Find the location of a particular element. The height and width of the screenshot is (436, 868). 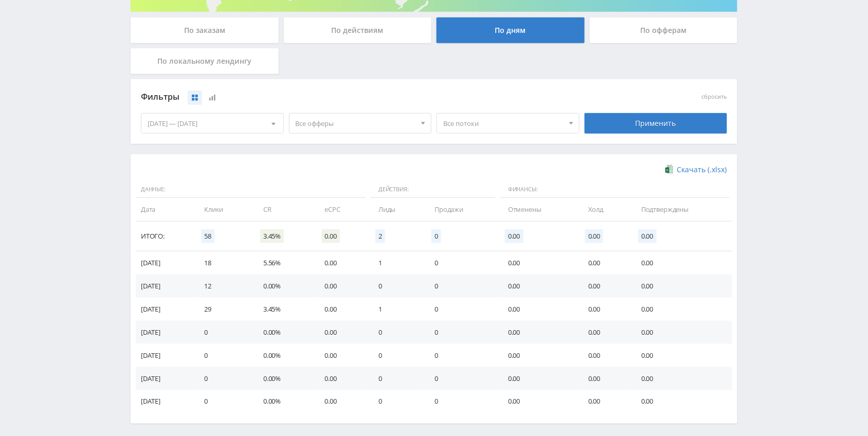

td: Итого: is located at coordinates (165, 237).